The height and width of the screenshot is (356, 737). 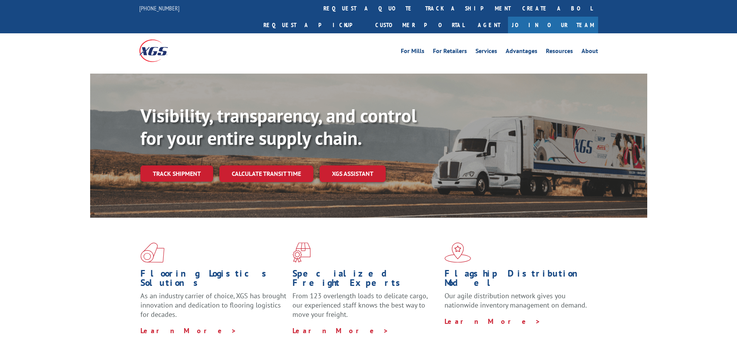 I want to click on a: Advantages, so click(x=521, y=52).